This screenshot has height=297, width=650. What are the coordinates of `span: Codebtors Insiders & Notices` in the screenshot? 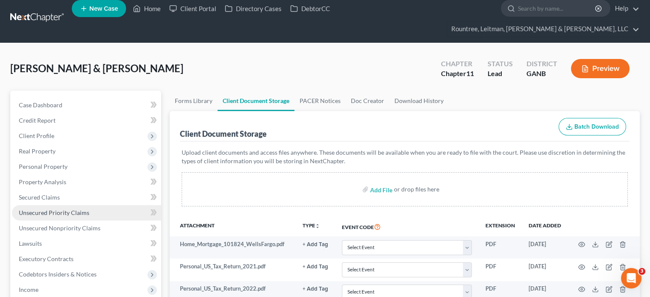 It's located at (58, 274).